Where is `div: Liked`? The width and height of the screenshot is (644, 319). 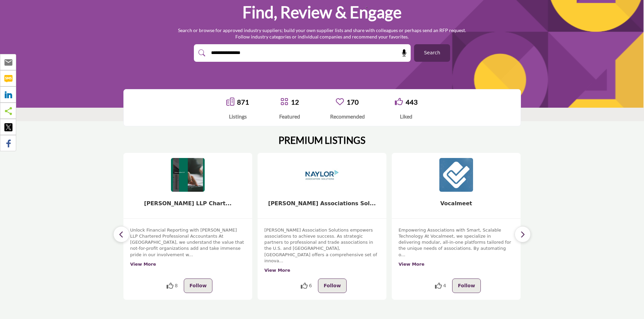 div: Liked is located at coordinates (406, 116).